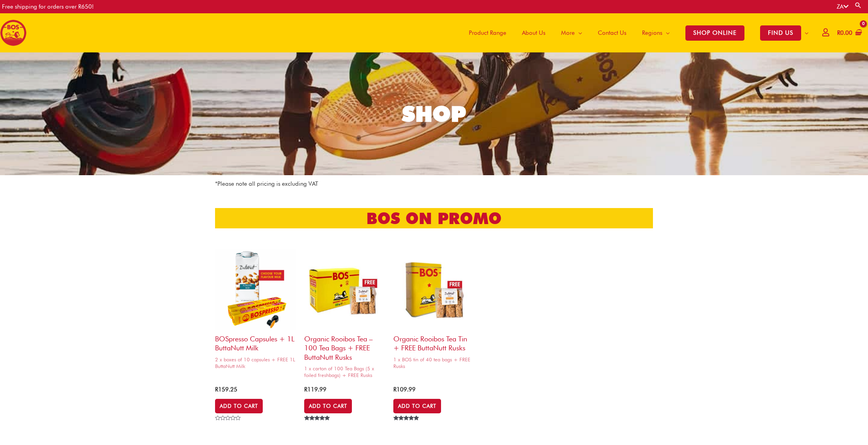 This screenshot has width=868, height=445. I want to click on a: Organic Rooibos Tea – 100 Tea Bags + FREE ButtaNutt Rusks1 x carton of 100 Tea Bags (5 x foiled f..., so click(345, 315).